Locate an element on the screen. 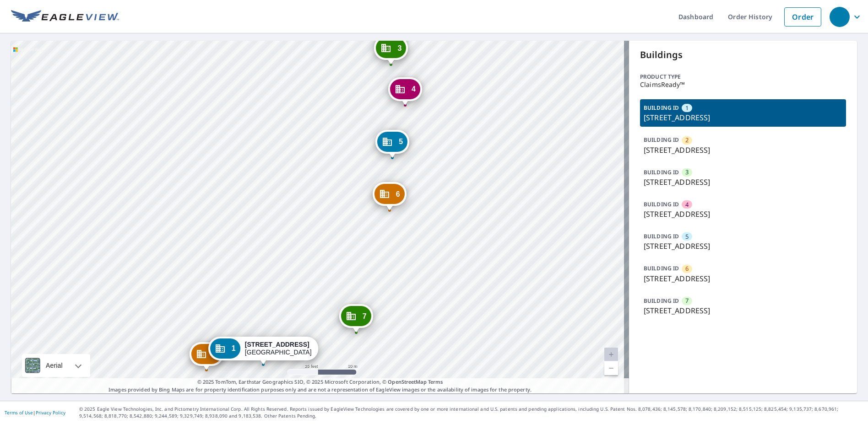  span: © 2025 TomTom, Earthstar Geographics SIO, © 2025 Microsoft Corporation, © is located at coordinates (320, 382).